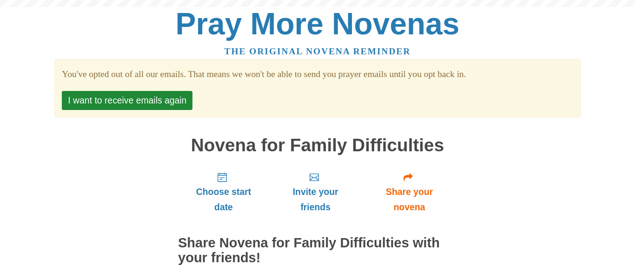  Describe the element at coordinates (315, 192) in the screenshot. I see `a: Invite your friends` at that location.